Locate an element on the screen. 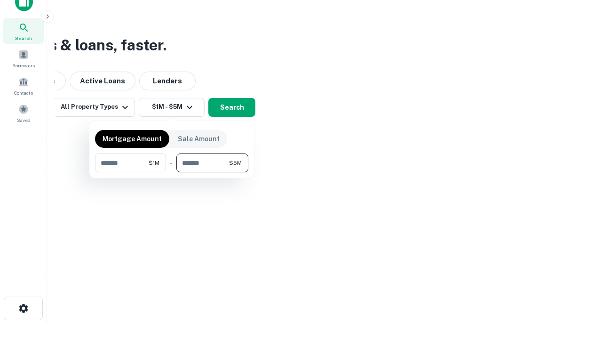  span: $1M is located at coordinates (154, 163).